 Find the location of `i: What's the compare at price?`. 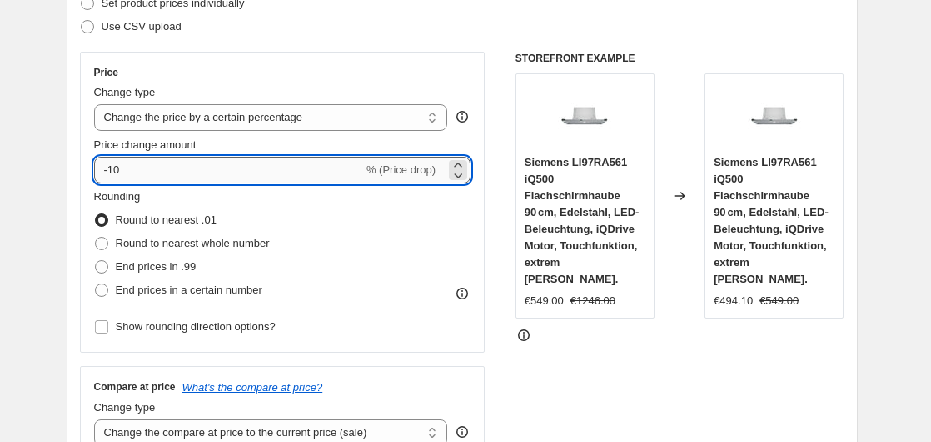

i: What's the compare at price? is located at coordinates (252, 387).